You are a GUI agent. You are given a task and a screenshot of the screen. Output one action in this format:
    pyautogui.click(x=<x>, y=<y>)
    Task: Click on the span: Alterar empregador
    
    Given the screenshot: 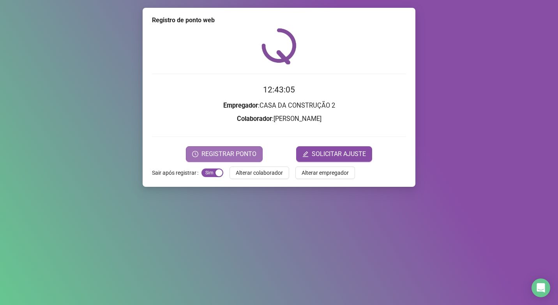 What is the action you would take?
    pyautogui.click(x=325, y=173)
    